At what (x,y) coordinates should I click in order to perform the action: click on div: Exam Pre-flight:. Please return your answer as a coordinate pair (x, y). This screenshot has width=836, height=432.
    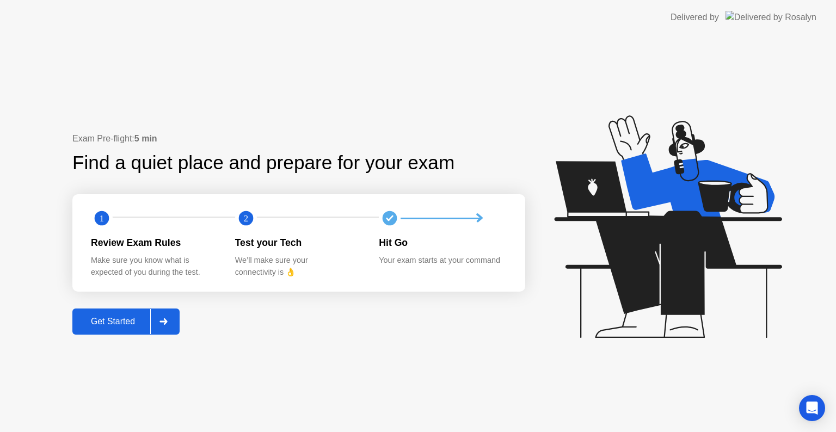
    Looking at the image, I should click on (299, 139).